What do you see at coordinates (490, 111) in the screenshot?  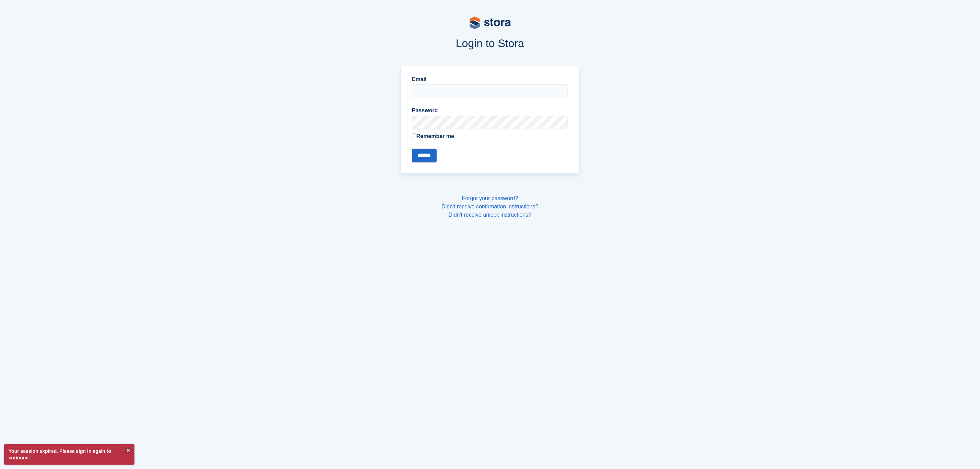 I see `label: Password` at bounding box center [490, 111].